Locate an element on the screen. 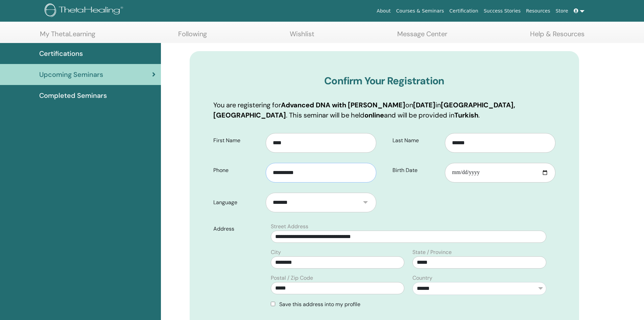  span: Completed Seminars is located at coordinates (73, 95).